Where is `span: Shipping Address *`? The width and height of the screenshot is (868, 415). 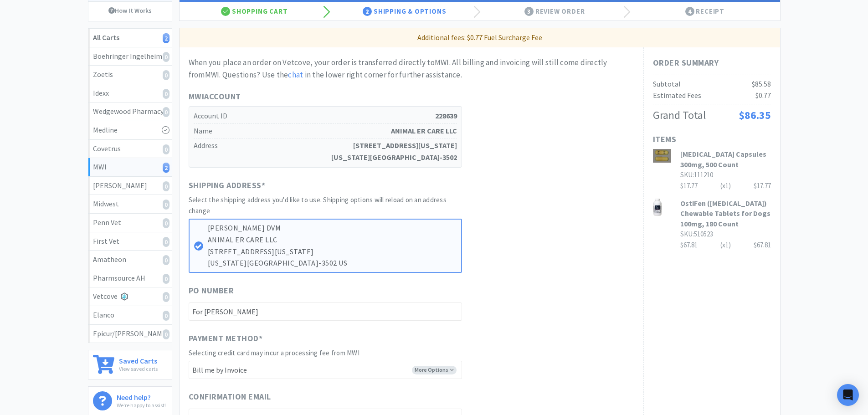
span: Shipping Address * is located at coordinates (227, 186).